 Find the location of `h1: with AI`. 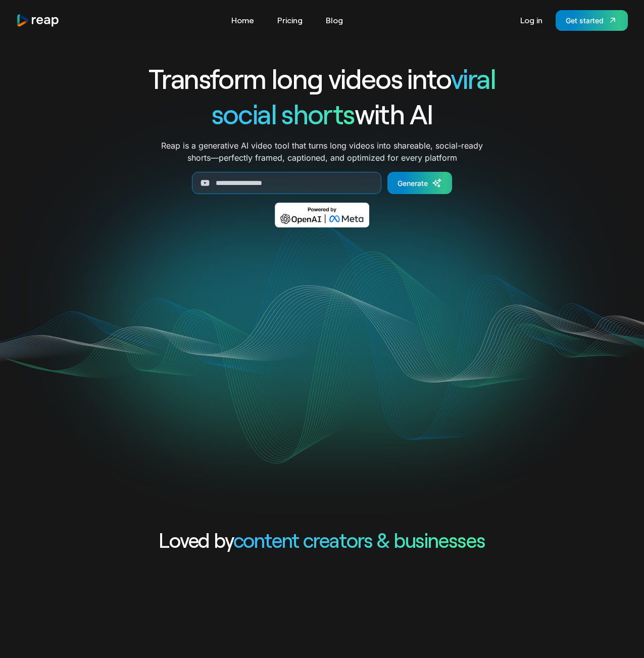

h1: with AI is located at coordinates (322, 113).